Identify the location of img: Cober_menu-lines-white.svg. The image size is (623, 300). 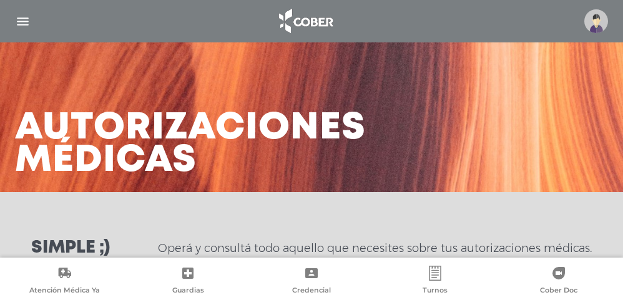
(22, 21).